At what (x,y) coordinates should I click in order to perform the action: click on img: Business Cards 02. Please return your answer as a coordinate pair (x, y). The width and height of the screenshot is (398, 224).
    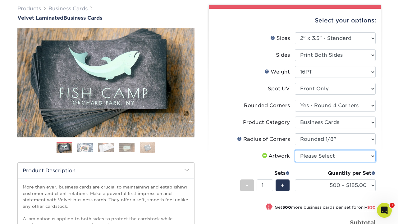
    Looking at the image, I should click on (85, 147).